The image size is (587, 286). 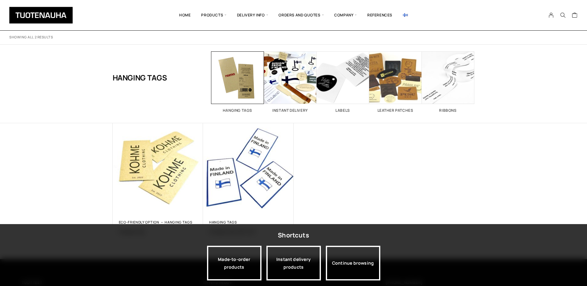 What do you see at coordinates (238, 82) in the screenshot?
I see `a: Visit product category Hanging tags` at bounding box center [238, 82].